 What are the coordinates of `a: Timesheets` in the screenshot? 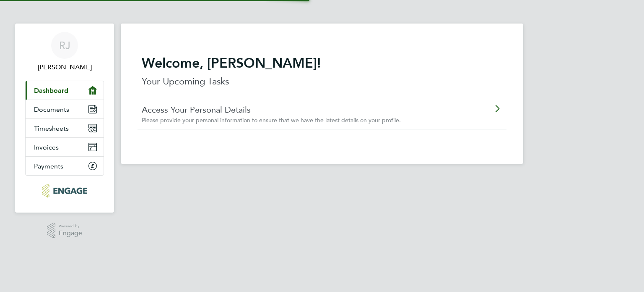 It's located at (65, 128).